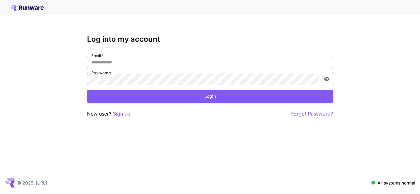 The image size is (420, 194). I want to click on button: Login, so click(210, 96).